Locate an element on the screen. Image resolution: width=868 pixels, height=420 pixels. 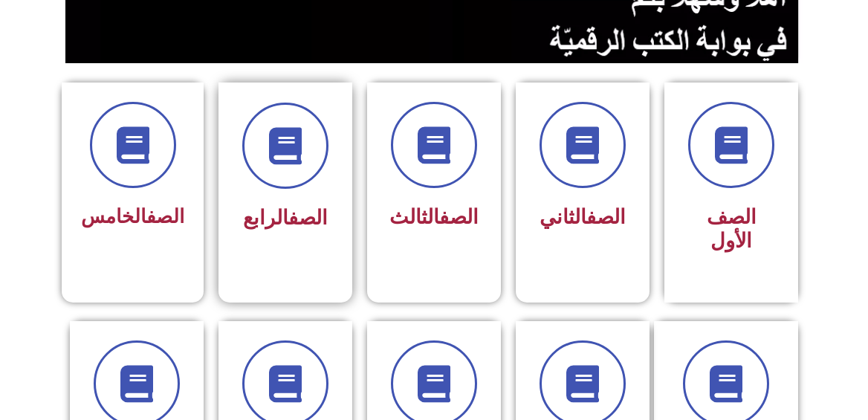
span: الصف الأول is located at coordinates (732, 229).